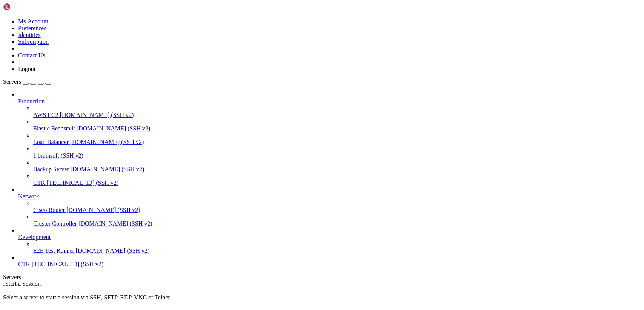 This screenshot has height=310, width=644. Describe the element at coordinates (330, 102) in the screenshot. I see `a: Production` at that location.